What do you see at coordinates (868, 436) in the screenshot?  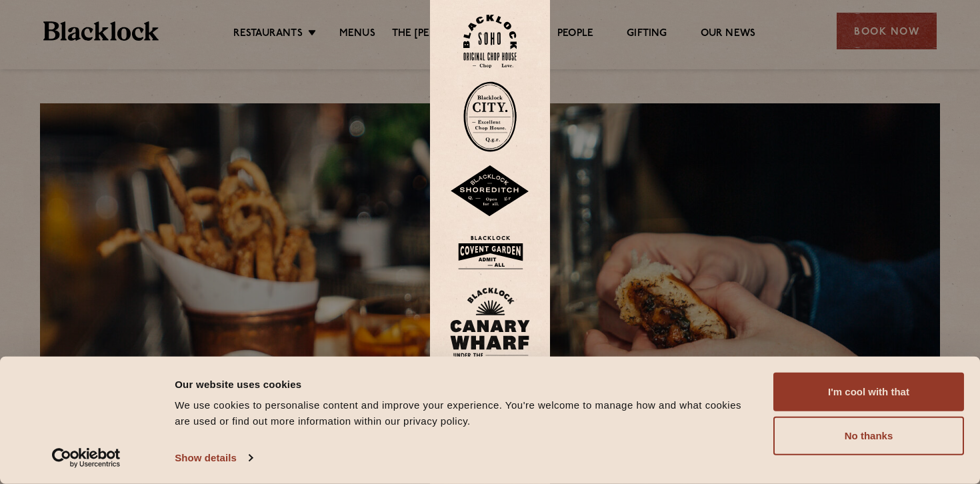 I see `button: No thanks` at bounding box center [868, 436].